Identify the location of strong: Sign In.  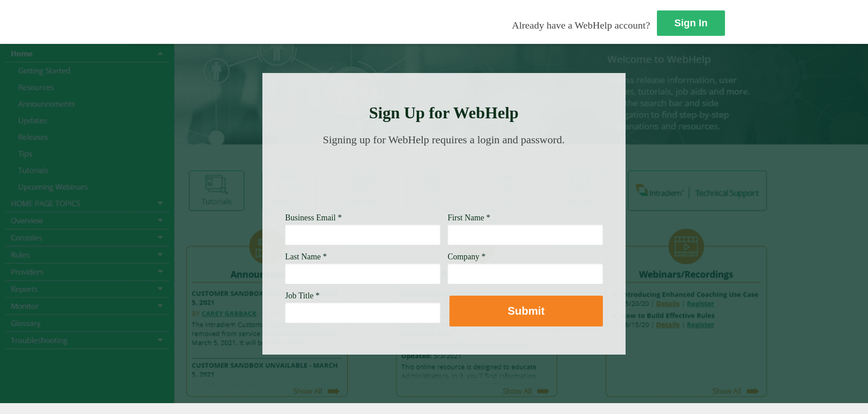
(690, 22).